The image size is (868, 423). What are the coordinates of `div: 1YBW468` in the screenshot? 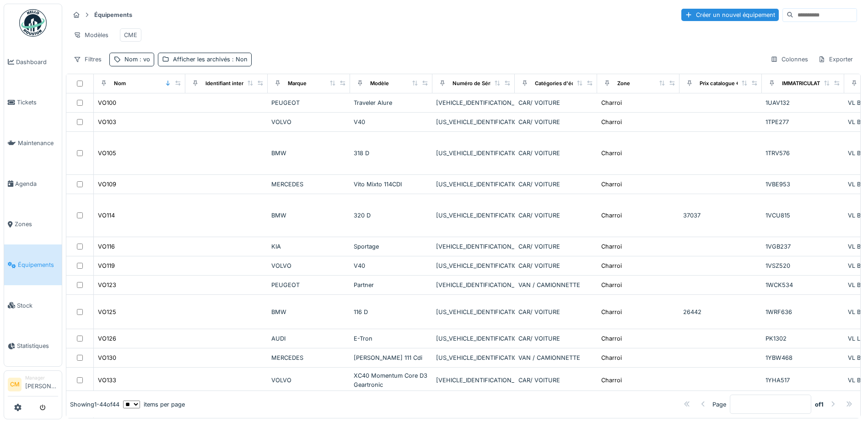 It's located at (803, 357).